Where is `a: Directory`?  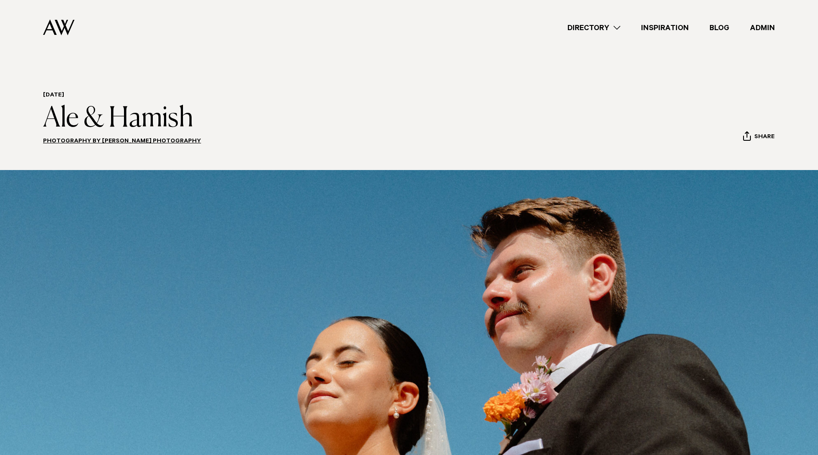
a: Directory is located at coordinates (594, 28).